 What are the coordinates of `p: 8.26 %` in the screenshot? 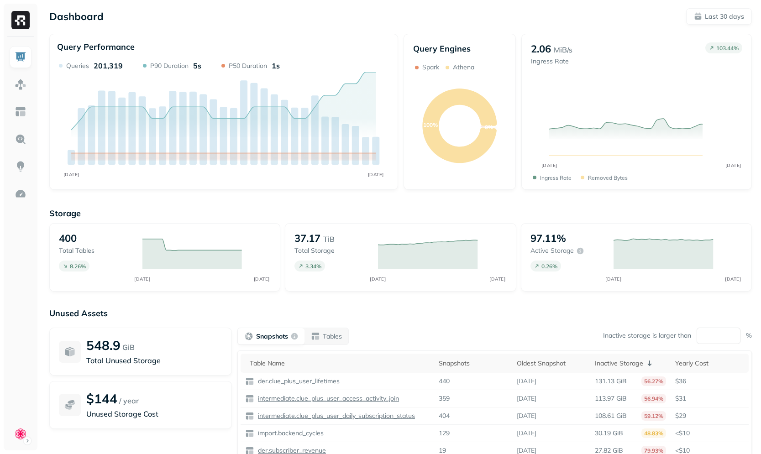 It's located at (78, 266).